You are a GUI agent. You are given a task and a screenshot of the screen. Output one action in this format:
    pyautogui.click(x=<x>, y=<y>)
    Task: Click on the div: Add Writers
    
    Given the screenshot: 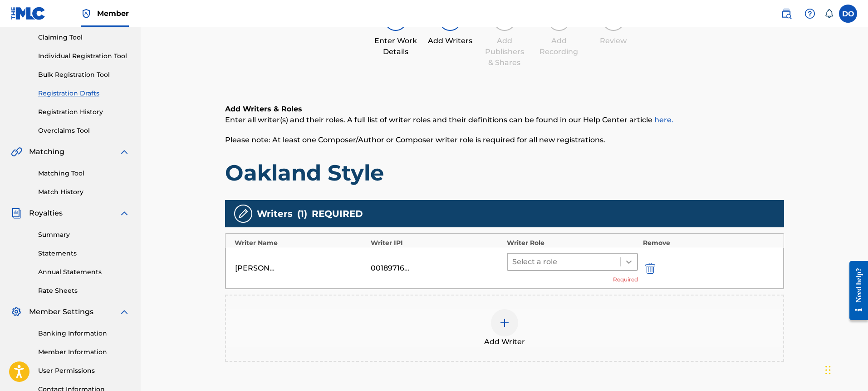 What is the action you would take?
    pyautogui.click(x=450, y=41)
    